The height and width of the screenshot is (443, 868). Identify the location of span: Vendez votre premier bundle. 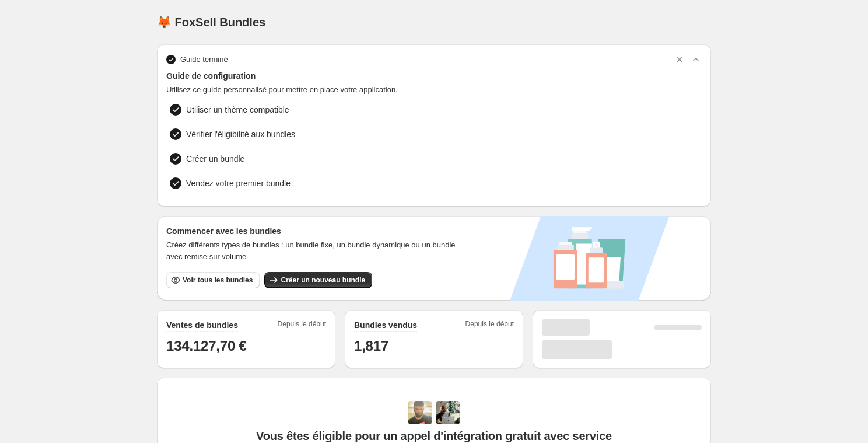
(305, 183).